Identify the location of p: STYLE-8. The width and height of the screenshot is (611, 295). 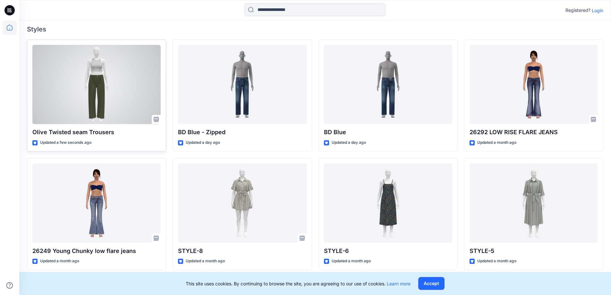
(242, 251).